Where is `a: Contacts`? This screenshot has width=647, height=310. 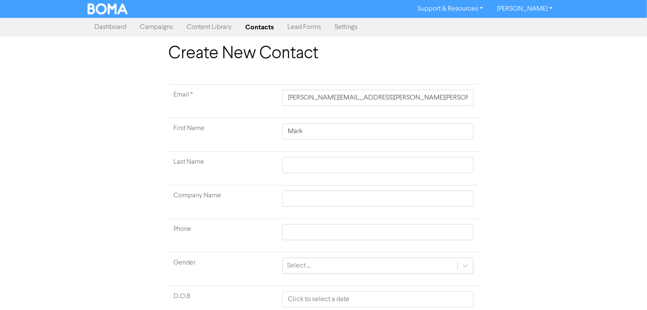
a: Contacts is located at coordinates (259, 27).